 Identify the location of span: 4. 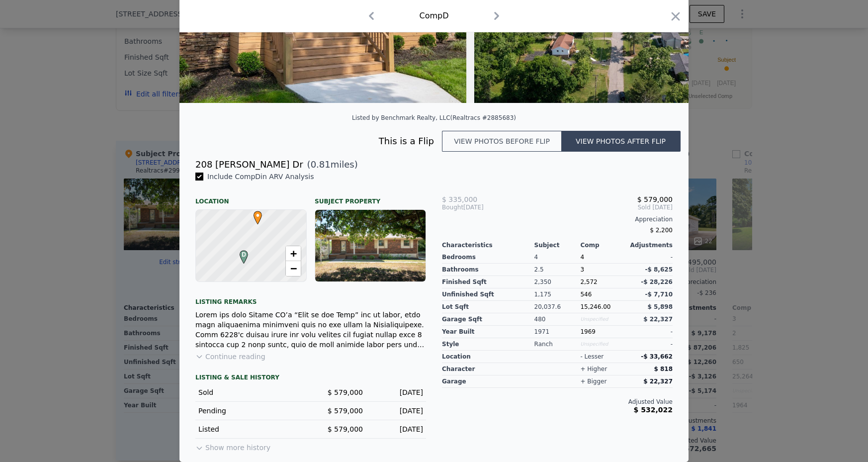
(582, 257).